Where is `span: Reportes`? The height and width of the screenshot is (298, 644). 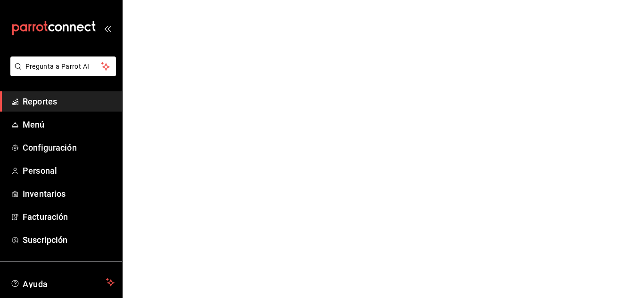
span: Reportes is located at coordinates (69, 102).